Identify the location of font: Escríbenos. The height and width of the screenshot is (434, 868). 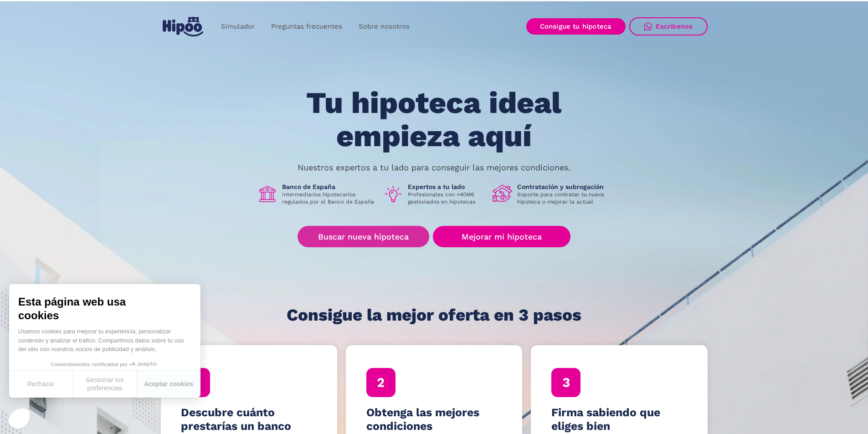
(674, 27).